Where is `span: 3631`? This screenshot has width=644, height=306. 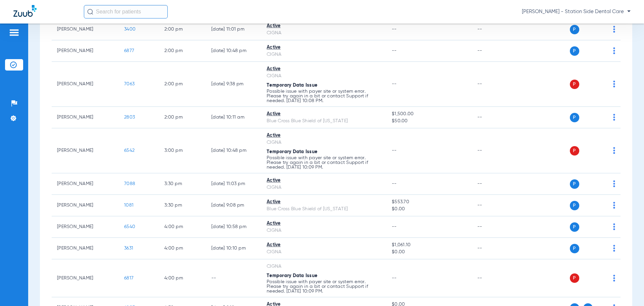 span: 3631 is located at coordinates (128, 248).